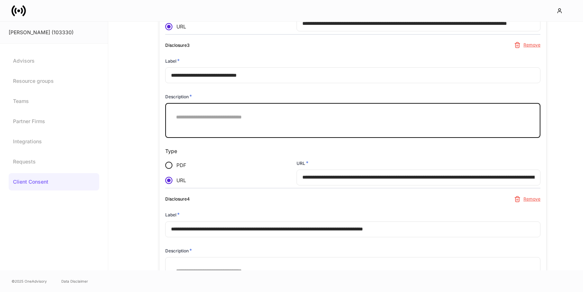  What do you see at coordinates (54, 162) in the screenshot?
I see `a: Requests` at bounding box center [54, 162].